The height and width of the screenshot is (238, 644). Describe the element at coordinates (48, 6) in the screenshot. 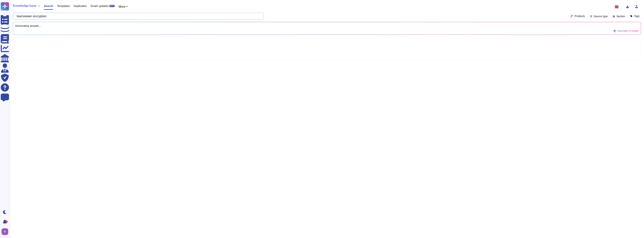

I see `span: Search` at that location.